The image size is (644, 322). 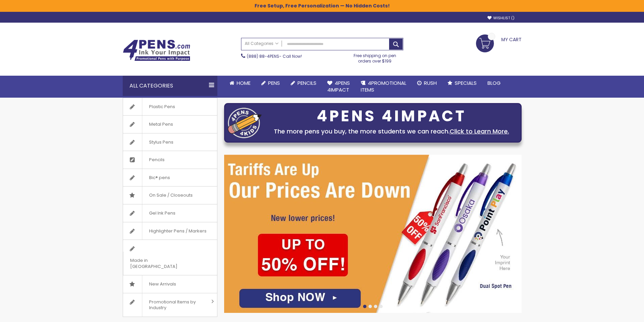 I want to click on a: New Arrivals, so click(x=170, y=284).